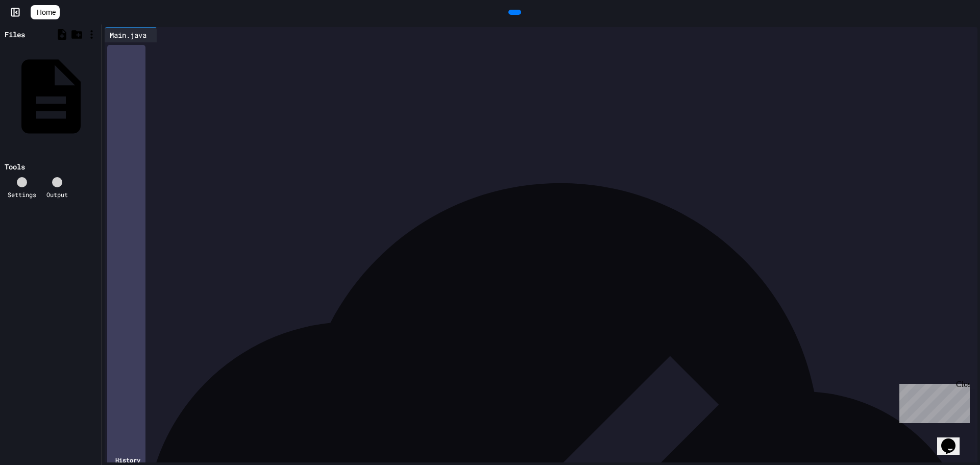 The image size is (980, 465). Describe the element at coordinates (22, 194) in the screenshot. I see `div: Settings` at that location.